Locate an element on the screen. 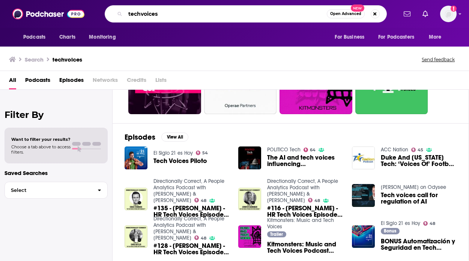 The image size is (469, 261). span: Charts is located at coordinates (67, 37).